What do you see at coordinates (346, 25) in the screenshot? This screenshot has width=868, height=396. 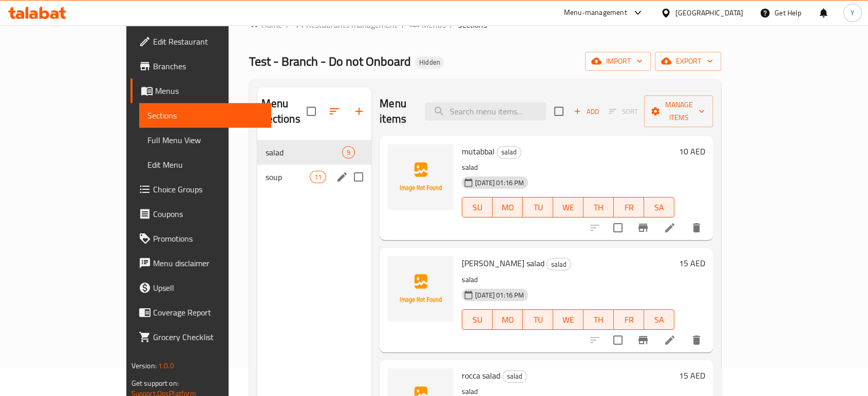 I see `a: Restaurants management` at bounding box center [346, 25].